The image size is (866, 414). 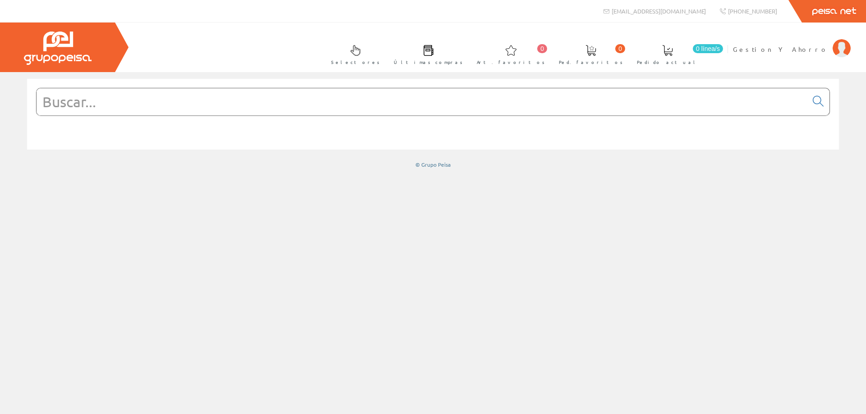 What do you see at coordinates (591, 62) in the screenshot?
I see `span: Ped. favoritos` at bounding box center [591, 62].